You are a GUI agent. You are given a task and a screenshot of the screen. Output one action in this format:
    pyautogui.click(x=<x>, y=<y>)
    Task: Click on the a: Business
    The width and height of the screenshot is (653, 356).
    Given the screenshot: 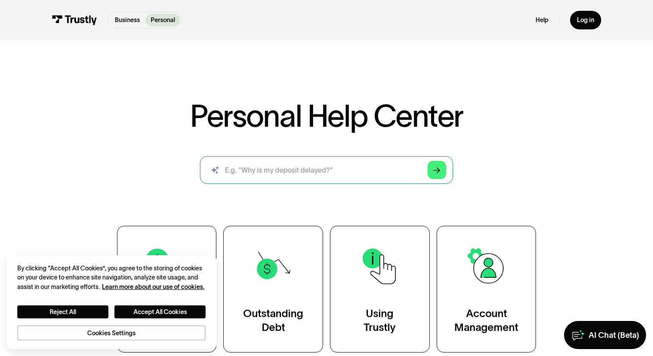 What is the action you would take?
    pyautogui.click(x=127, y=20)
    